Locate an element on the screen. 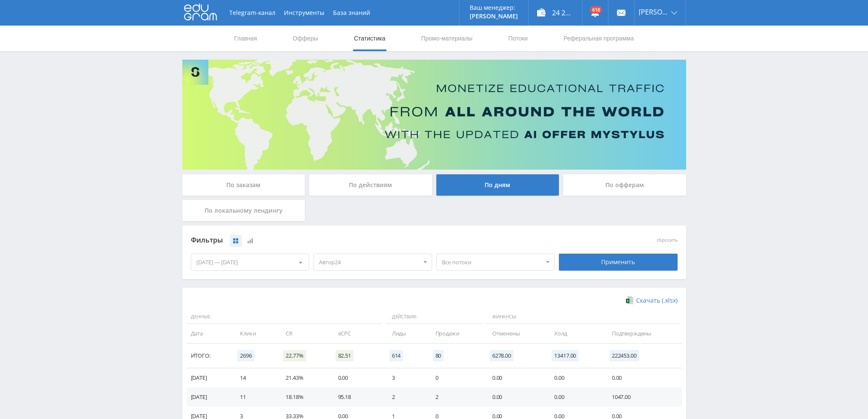  span: 6278.00 is located at coordinates (502, 356).